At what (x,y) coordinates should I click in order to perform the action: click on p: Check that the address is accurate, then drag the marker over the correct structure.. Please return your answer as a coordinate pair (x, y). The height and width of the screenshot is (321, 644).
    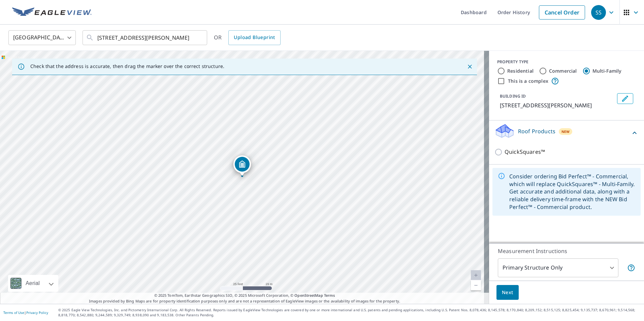
    Looking at the image, I should click on (127, 66).